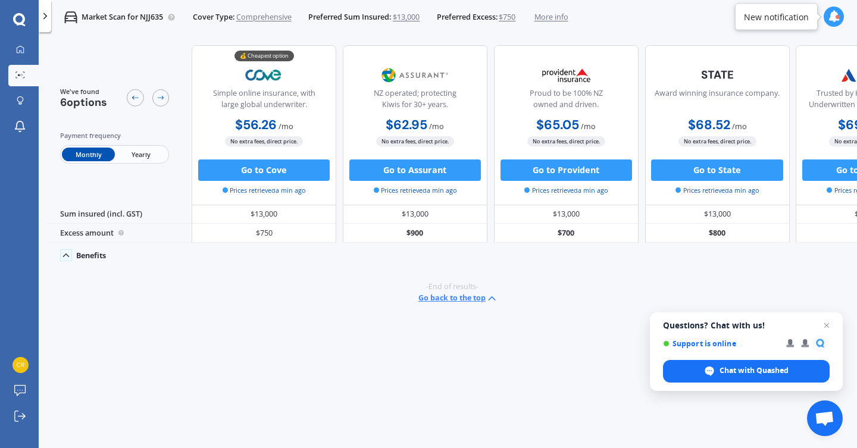 The width and height of the screenshot is (857, 448). What do you see at coordinates (507, 17) in the screenshot?
I see `span: $750` at bounding box center [507, 17].